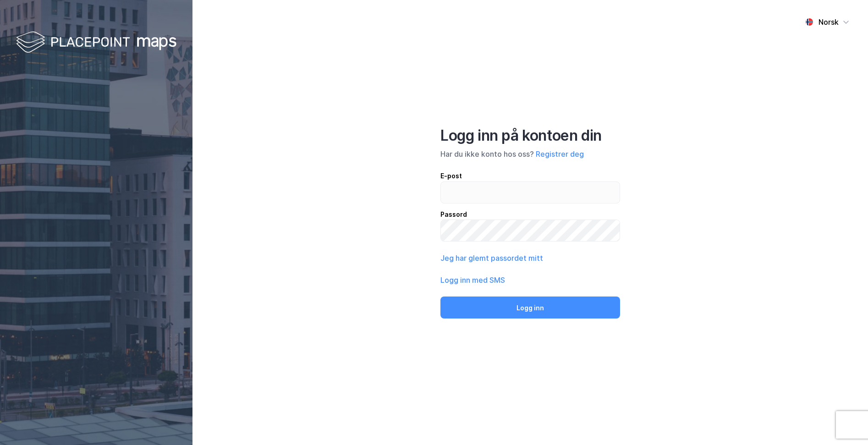  What do you see at coordinates (491, 258) in the screenshot?
I see `button: Jeg har glemt passordet mitt` at bounding box center [491, 258].